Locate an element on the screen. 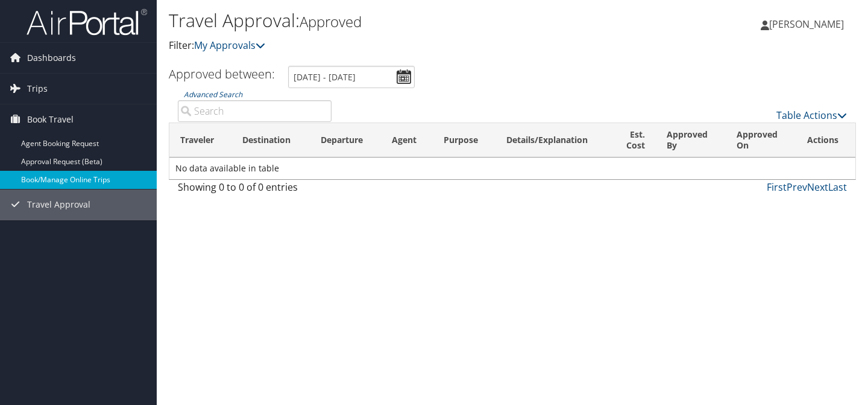 The width and height of the screenshot is (868, 405). a: Advanced Search is located at coordinates (213, 94).